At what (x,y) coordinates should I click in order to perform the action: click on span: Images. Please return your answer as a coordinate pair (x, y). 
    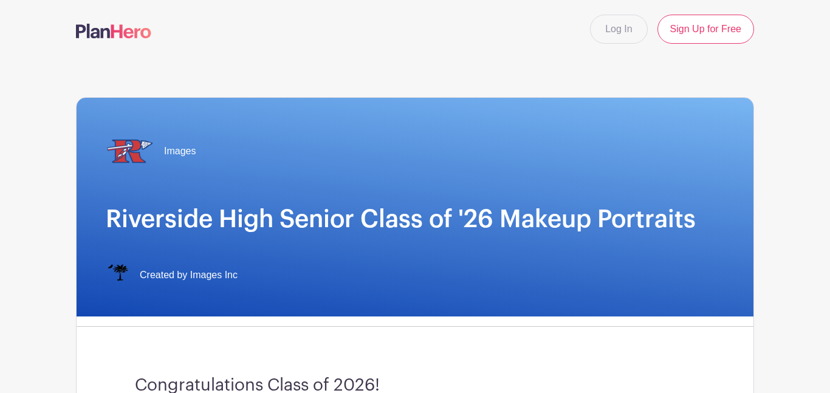
    Looking at the image, I should click on (180, 151).